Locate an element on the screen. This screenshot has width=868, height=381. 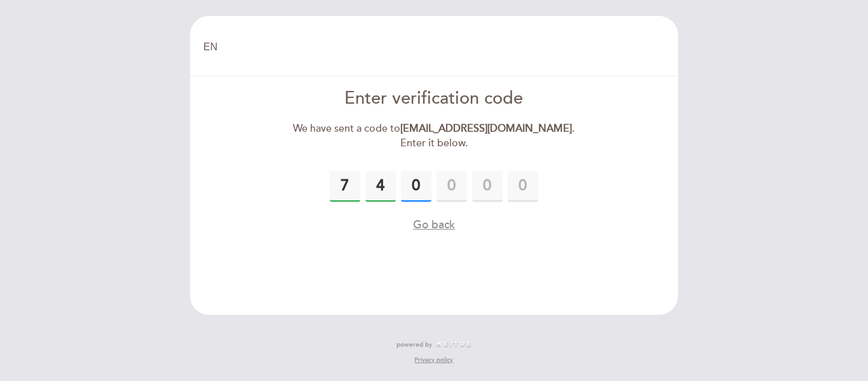
button: Go back is located at coordinates (434, 224).